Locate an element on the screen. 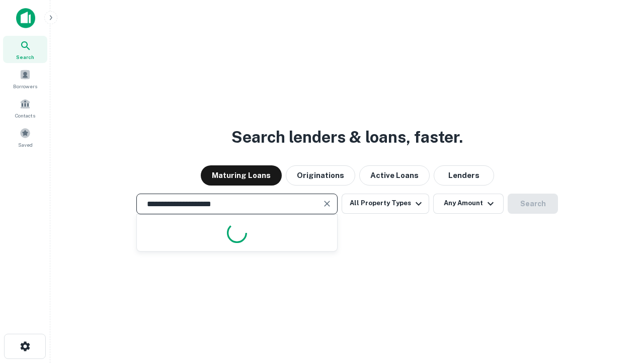 The height and width of the screenshot is (363, 644). button: Active Loans is located at coordinates (395, 175).